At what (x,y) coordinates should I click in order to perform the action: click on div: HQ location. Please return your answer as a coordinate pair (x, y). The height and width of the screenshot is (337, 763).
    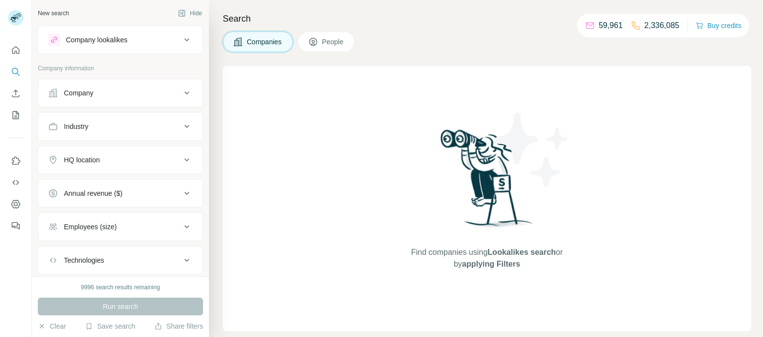
    Looking at the image, I should click on (82, 160).